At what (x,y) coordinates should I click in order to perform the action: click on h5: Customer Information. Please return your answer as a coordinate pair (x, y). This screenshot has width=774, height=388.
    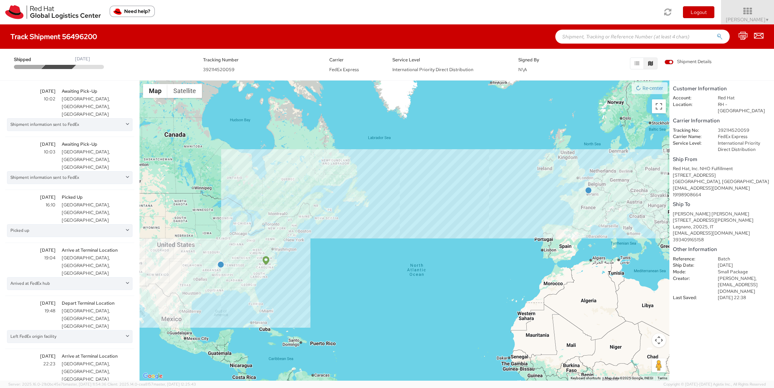
    Looking at the image, I should click on (722, 89).